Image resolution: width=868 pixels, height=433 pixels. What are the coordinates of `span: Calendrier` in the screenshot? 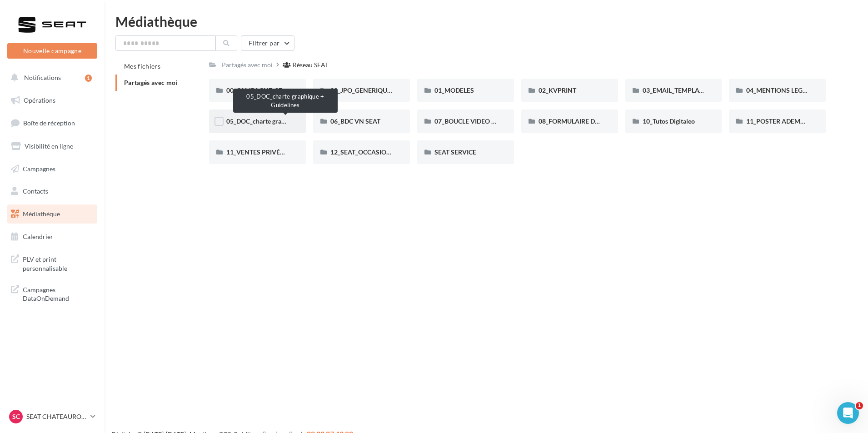 It's located at (38, 237).